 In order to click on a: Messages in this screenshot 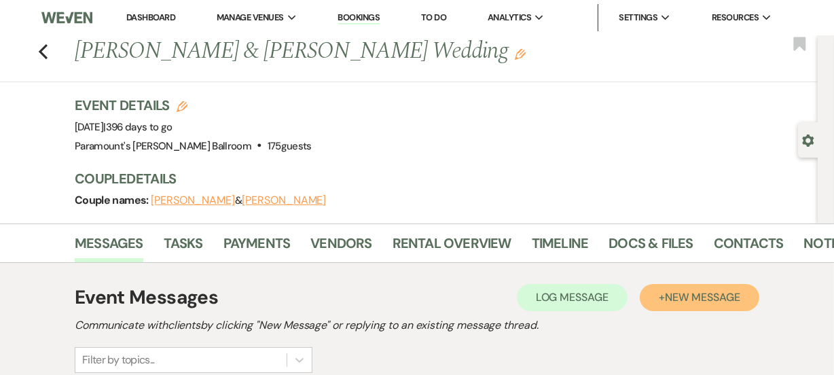, I will do `click(109, 247)`.